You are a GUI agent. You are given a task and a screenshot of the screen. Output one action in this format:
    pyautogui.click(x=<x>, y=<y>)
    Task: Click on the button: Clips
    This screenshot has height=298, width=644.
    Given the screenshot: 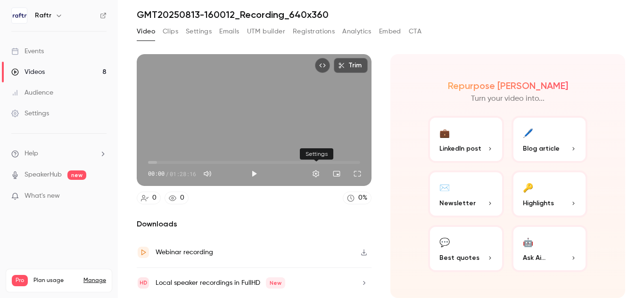 What is the action you would take?
    pyautogui.click(x=170, y=32)
    